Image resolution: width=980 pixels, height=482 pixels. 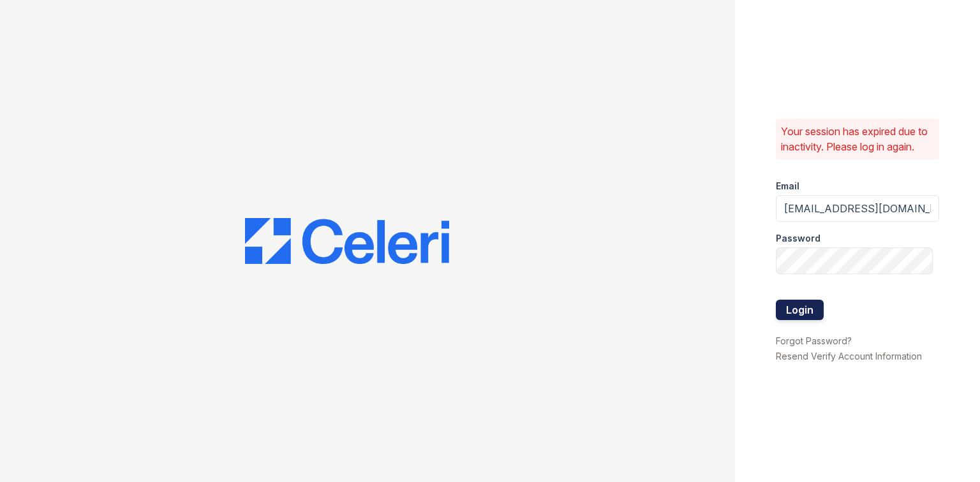 I want to click on label: Password, so click(x=798, y=239).